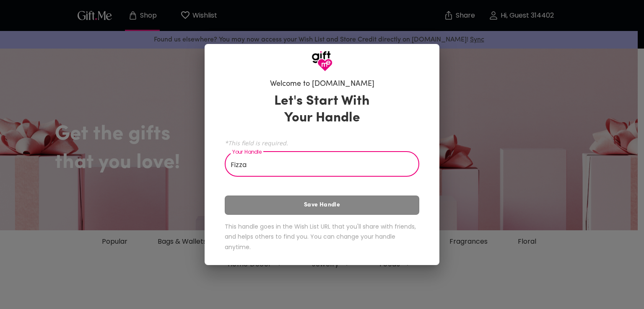  What do you see at coordinates (322, 61) in the screenshot?
I see `img: GiftMe Logo` at bounding box center [322, 61].